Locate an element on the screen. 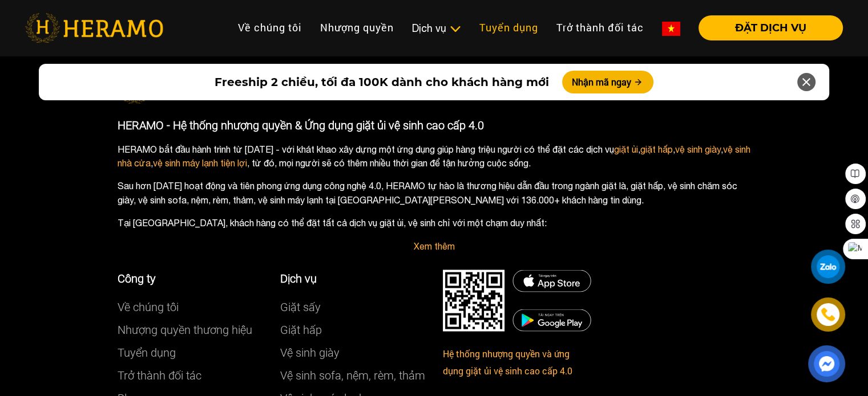 The height and width of the screenshot is (396, 868). a: vệ sinh nhà cửa is located at coordinates (434, 156).